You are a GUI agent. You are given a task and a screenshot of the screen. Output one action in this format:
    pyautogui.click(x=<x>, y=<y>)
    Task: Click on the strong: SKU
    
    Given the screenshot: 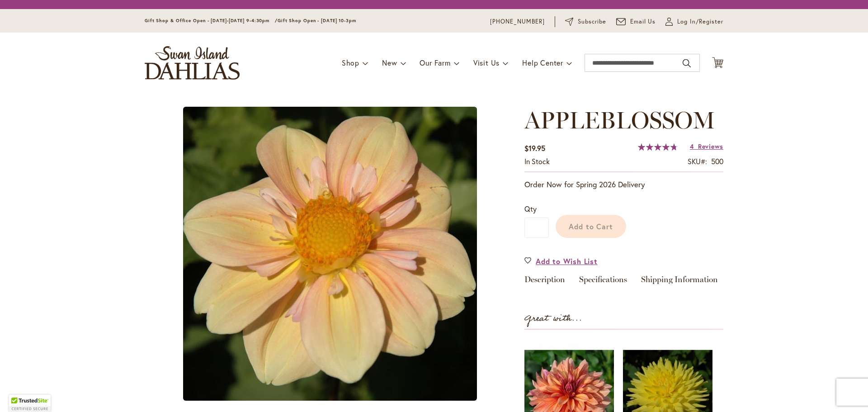 What is the action you would take?
    pyautogui.click(x=697, y=161)
    